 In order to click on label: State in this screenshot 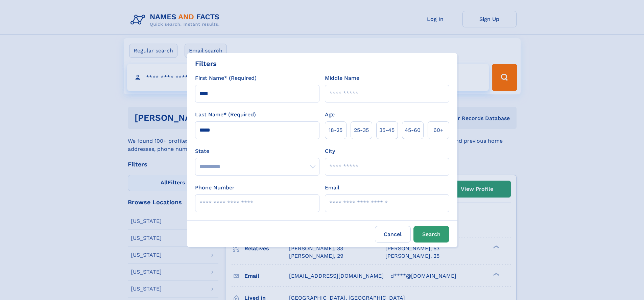, I will do `click(257, 151)`.